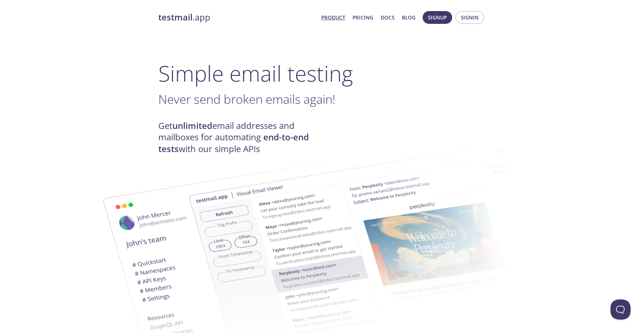  What do you see at coordinates (247, 99) in the screenshot?
I see `span: Never send broken emails again!` at bounding box center [247, 99].